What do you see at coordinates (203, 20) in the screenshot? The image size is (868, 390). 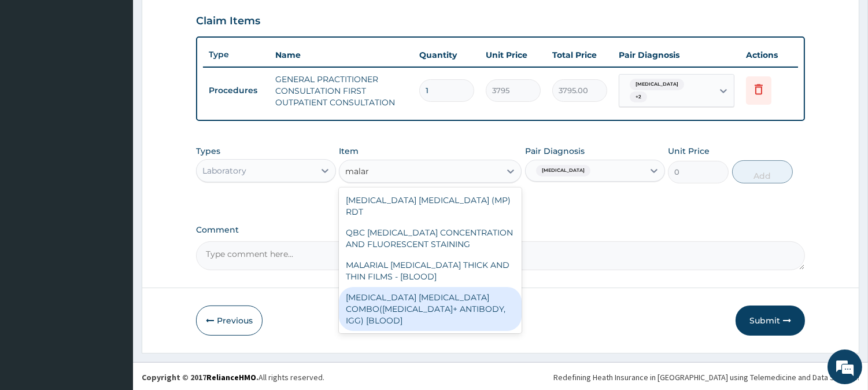 I see `div: Minimize live chat window` at bounding box center [203, 20].